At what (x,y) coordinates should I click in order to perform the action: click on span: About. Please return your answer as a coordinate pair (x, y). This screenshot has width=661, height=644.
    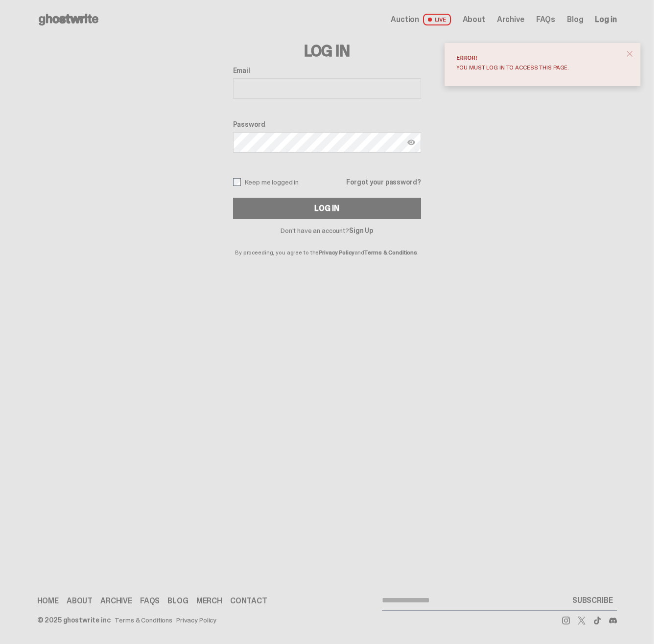
    Looking at the image, I should click on (474, 19).